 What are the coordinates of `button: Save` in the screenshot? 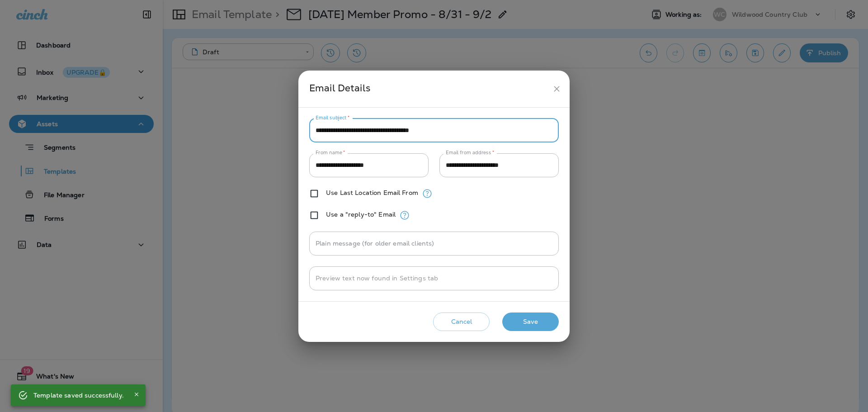 It's located at (531, 322).